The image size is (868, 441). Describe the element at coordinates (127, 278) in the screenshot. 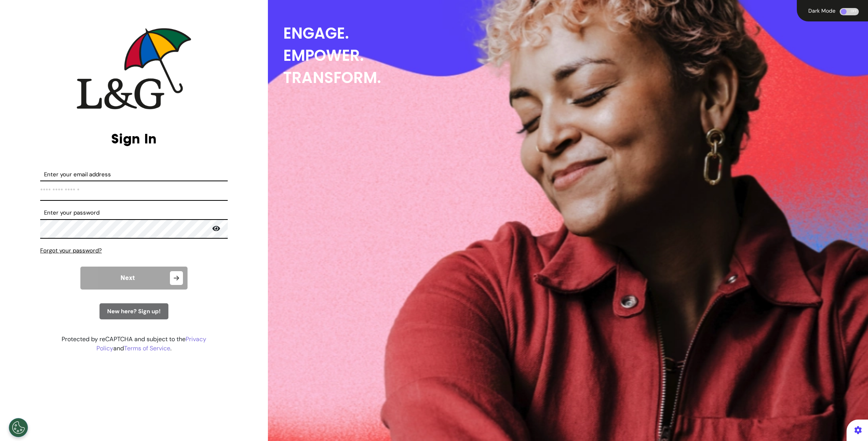

I see `span: Next` at that location.